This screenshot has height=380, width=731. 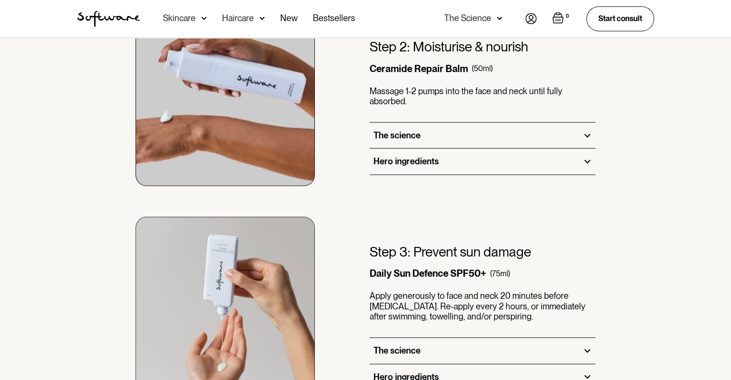 What do you see at coordinates (179, 18) in the screenshot?
I see `div: Skincare` at bounding box center [179, 18].